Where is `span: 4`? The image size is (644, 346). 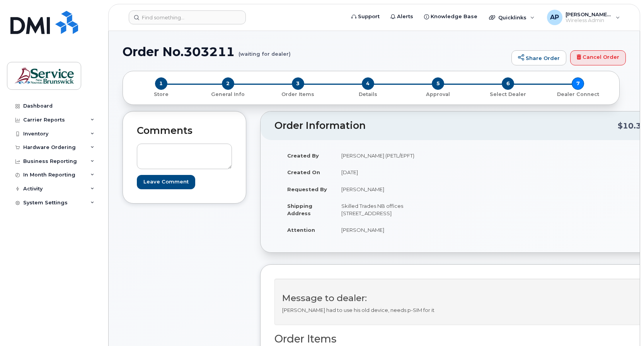
span: 4 is located at coordinates (368, 83).